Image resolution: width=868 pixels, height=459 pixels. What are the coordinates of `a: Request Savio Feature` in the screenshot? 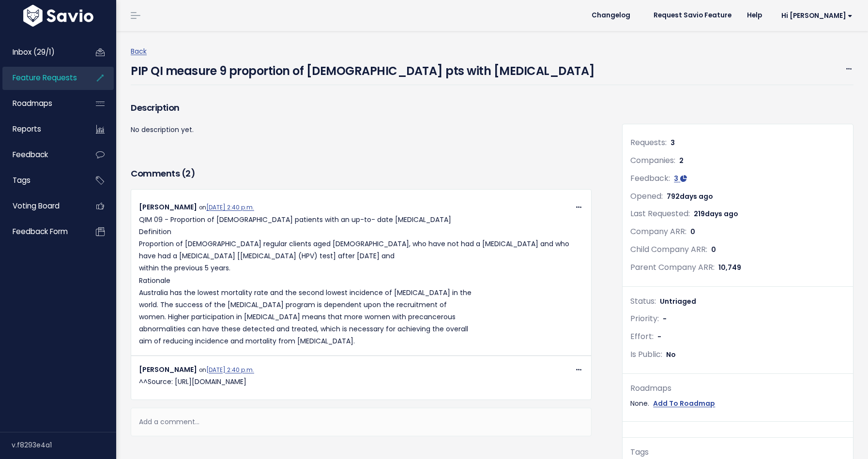 It's located at (692, 15).